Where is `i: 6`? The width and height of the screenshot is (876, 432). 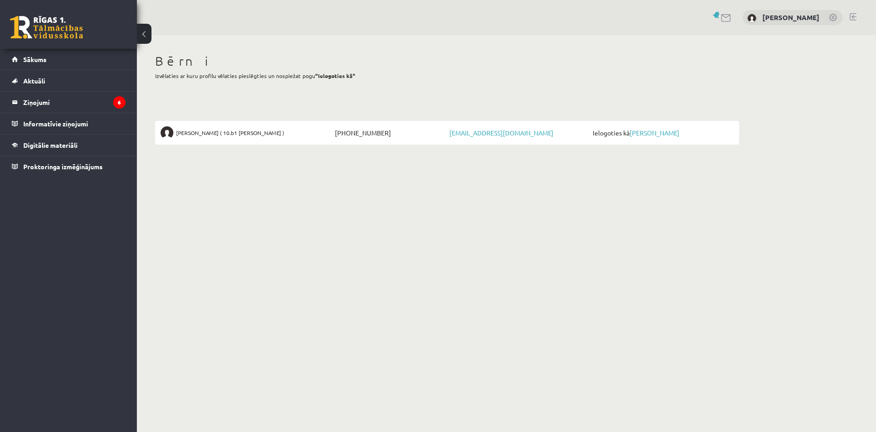
i: 6 is located at coordinates (119, 102).